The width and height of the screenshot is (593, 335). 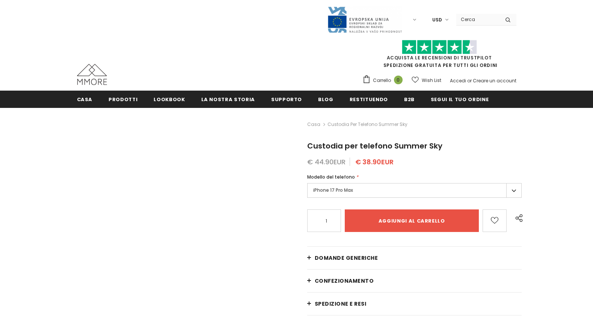 I want to click on a: Segui il tuo ordine, so click(x=460, y=99).